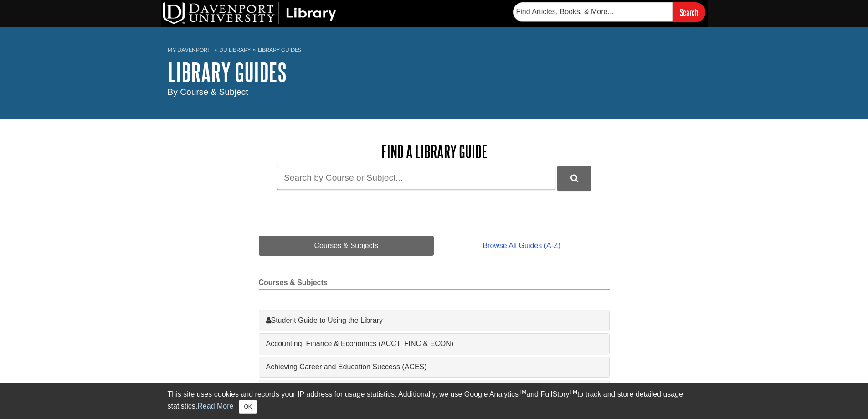 Image resolution: width=868 pixels, height=419 pixels. Describe the element at coordinates (434, 367) in the screenshot. I see `div: Achieving Career and Education Success (ACES)` at that location.